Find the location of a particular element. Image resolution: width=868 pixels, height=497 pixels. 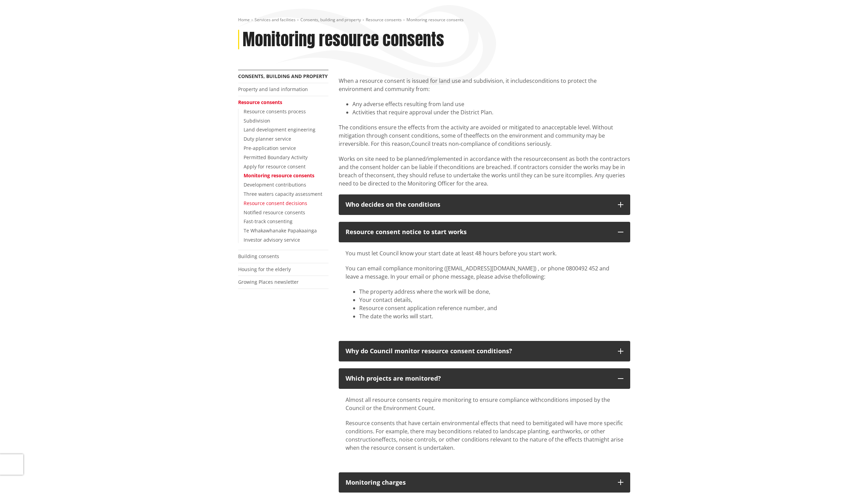

li: The property address where the work will be done,​ is located at coordinates (491, 292).